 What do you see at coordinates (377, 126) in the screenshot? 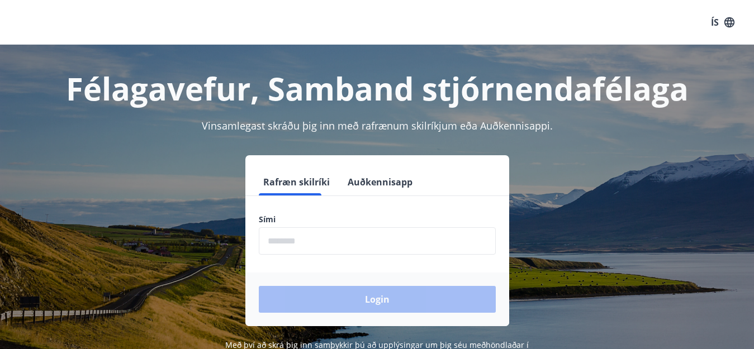
I see `span: Vinsamlegast skráðu þig inn með rafrænum skilríkjum eða Auðkennisappi.` at bounding box center [377, 126].